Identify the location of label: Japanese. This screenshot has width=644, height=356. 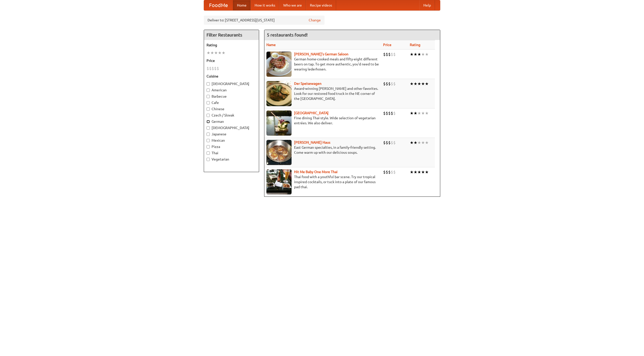
(231, 134).